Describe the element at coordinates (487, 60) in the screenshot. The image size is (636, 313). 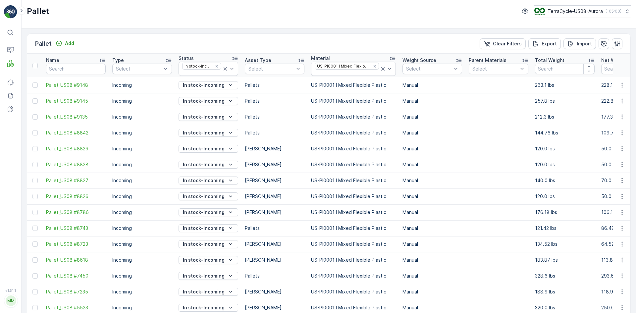
I see `p: Parent Materials` at that location.